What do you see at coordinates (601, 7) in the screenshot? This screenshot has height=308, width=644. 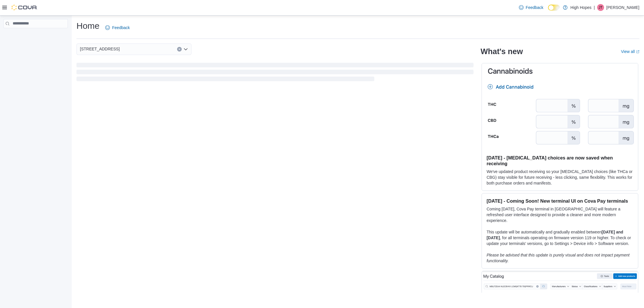 I see `div: Jason Truong` at bounding box center [601, 7].